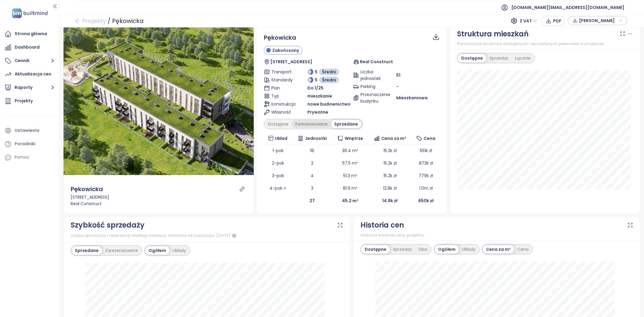 The width and height of the screenshot is (644, 317). I want to click on td: 1-pok, so click(278, 151).